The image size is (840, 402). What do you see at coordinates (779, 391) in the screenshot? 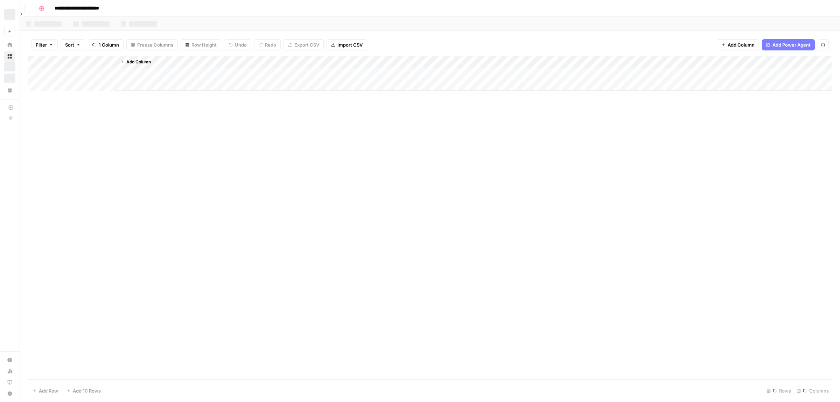
I see `div: Rows` at bounding box center [779, 391].